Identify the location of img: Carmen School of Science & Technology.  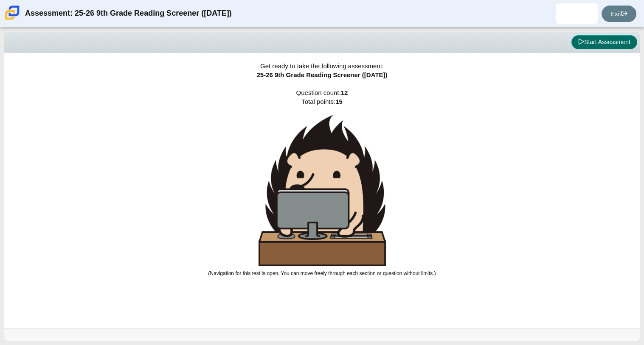
(13, 12).